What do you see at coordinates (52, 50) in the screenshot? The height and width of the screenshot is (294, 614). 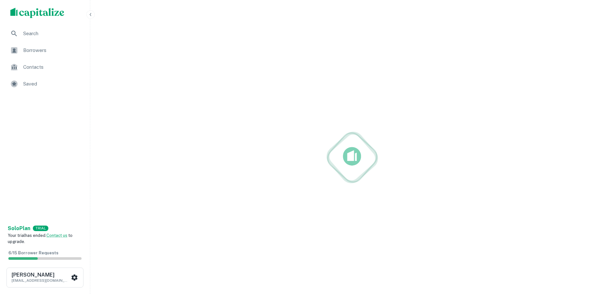 I see `span: Borrowers` at bounding box center [52, 50].